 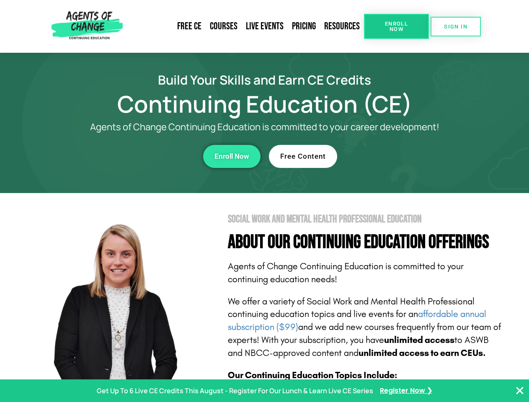 What do you see at coordinates (312, 375) in the screenshot?
I see `b: Our Continuing Education Topics Include:` at bounding box center [312, 375].